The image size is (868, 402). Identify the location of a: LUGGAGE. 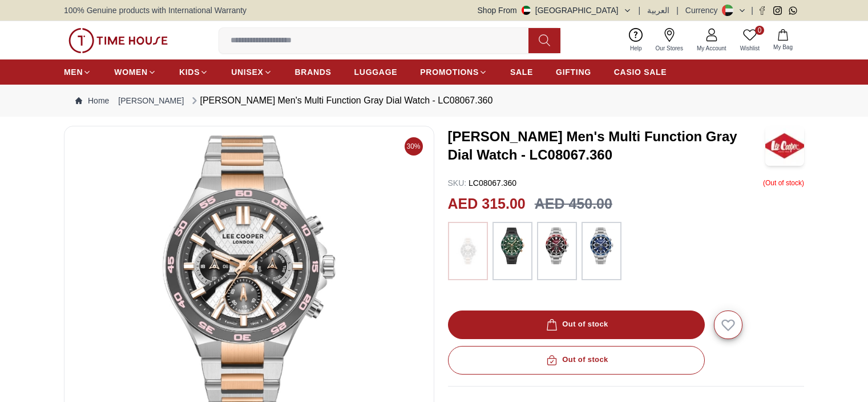
(376, 72).